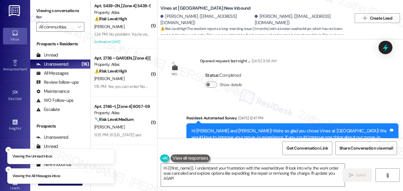  I want to click on a: Inbox, so click(15, 36).